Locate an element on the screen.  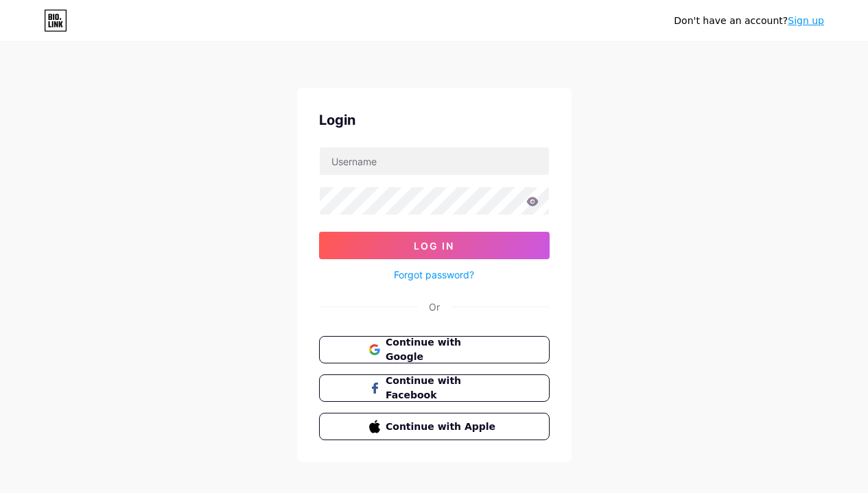
a: Sign up is located at coordinates (806, 20).